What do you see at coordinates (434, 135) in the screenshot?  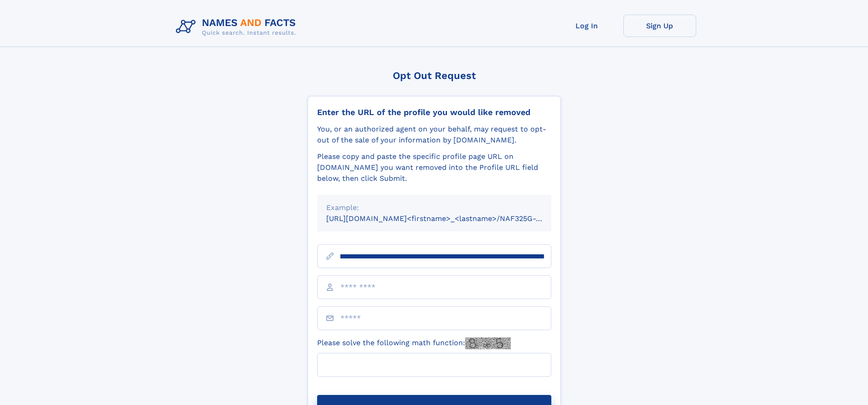 I see `div: You, or an authorized agent on your behalf, may request to opt-out of the sale of your informatio...` at bounding box center [434, 135].